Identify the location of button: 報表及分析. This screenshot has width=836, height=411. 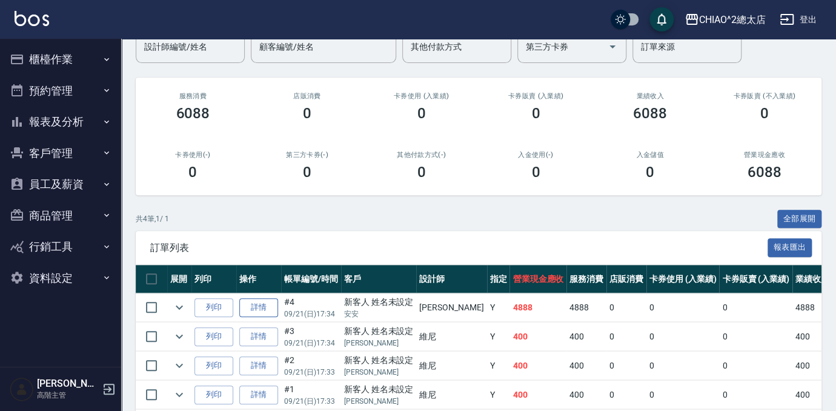
(61, 122).